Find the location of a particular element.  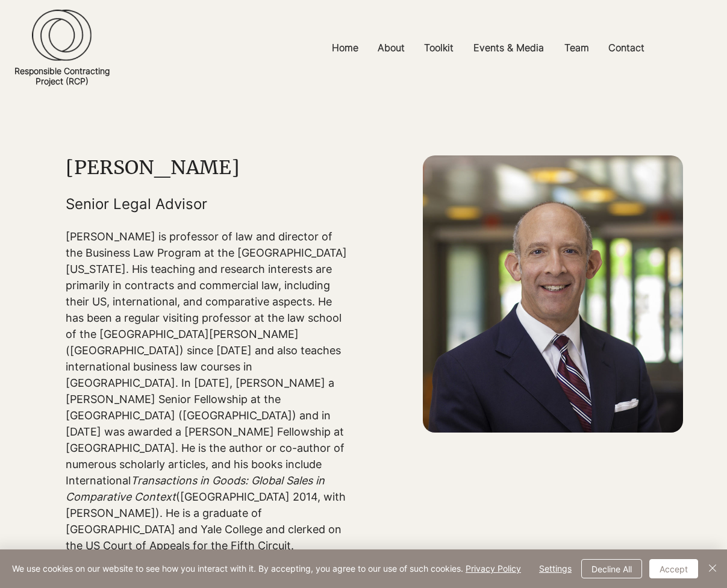

a: Events & Media is located at coordinates (510, 47).